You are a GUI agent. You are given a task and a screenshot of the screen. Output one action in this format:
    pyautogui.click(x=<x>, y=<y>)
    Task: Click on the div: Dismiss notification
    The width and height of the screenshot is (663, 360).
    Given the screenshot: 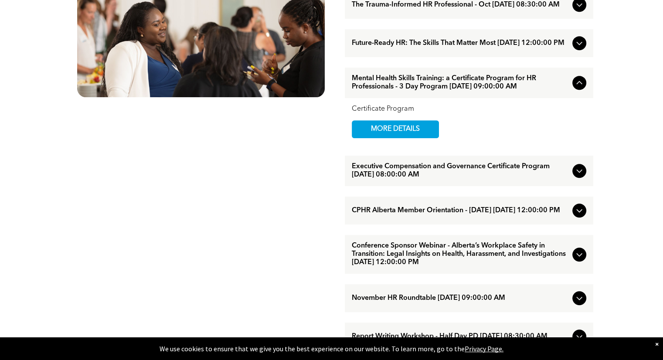 What is the action you would take?
    pyautogui.click(x=657, y=344)
    